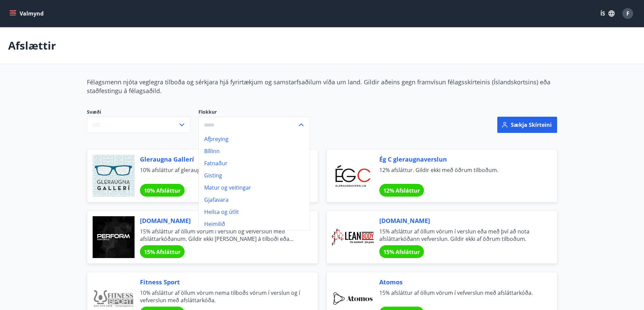 The image size is (644, 310). What do you see at coordinates (254, 139) in the screenshot?
I see `li: Afþreying` at bounding box center [254, 139].